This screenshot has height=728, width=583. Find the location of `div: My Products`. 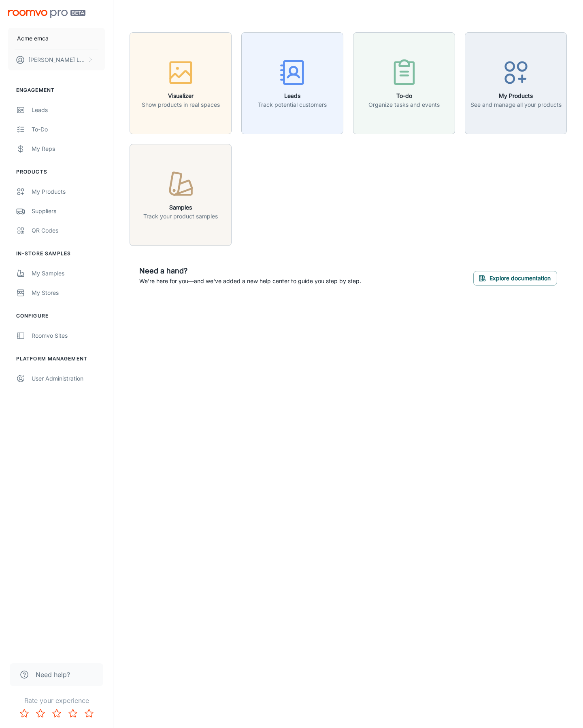

div: My Products is located at coordinates (68, 192).